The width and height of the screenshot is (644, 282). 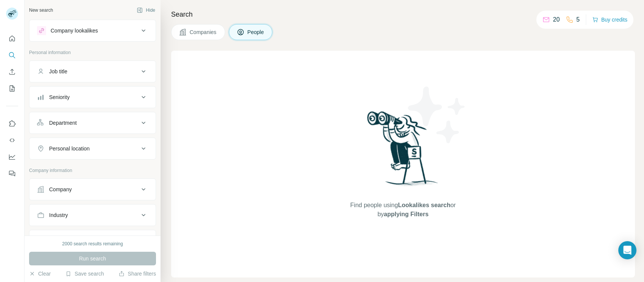 What do you see at coordinates (12, 140) in the screenshot?
I see `button: Use Surfe API` at bounding box center [12, 140].